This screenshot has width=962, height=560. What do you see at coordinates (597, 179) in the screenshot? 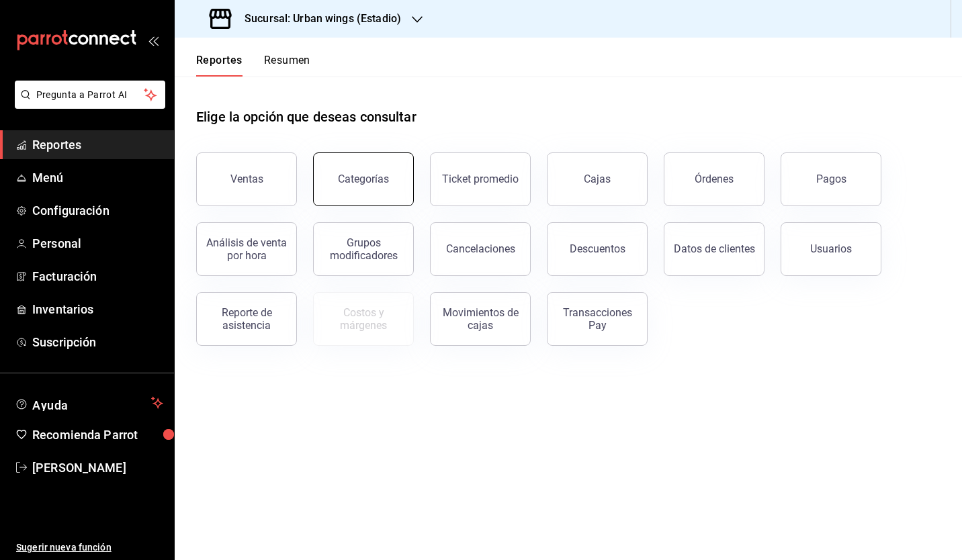
I see `button: Cajas` at bounding box center [597, 179].